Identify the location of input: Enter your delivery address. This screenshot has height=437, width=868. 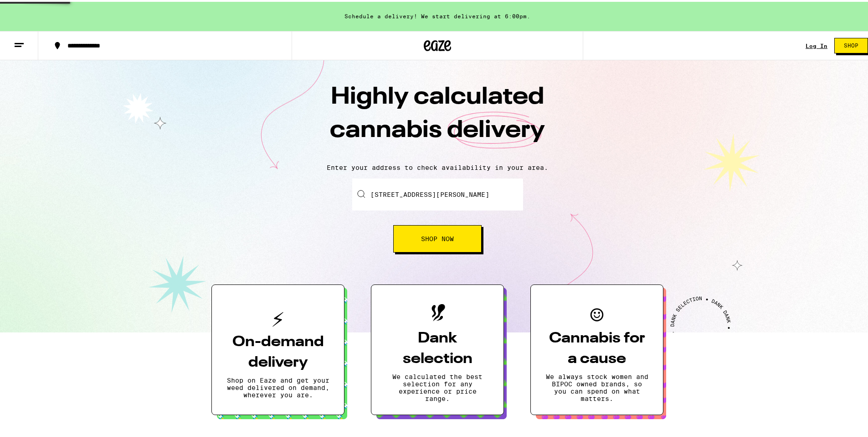
(437, 192).